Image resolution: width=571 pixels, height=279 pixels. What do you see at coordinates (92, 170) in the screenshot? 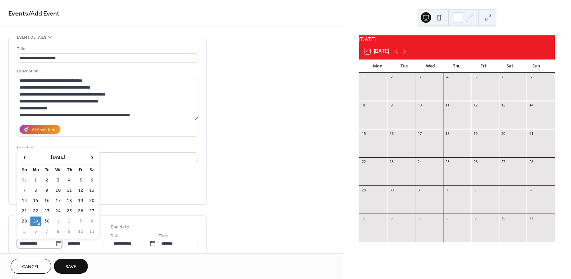
I see `th: Sa` at bounding box center [92, 170].